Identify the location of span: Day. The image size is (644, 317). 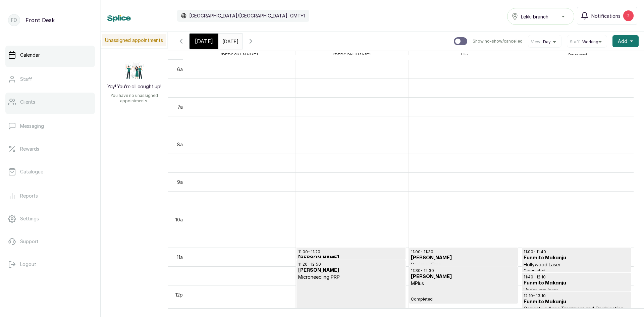
(547, 42).